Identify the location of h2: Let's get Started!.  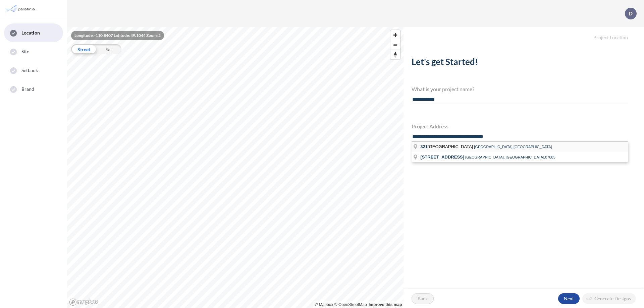
(520, 63).